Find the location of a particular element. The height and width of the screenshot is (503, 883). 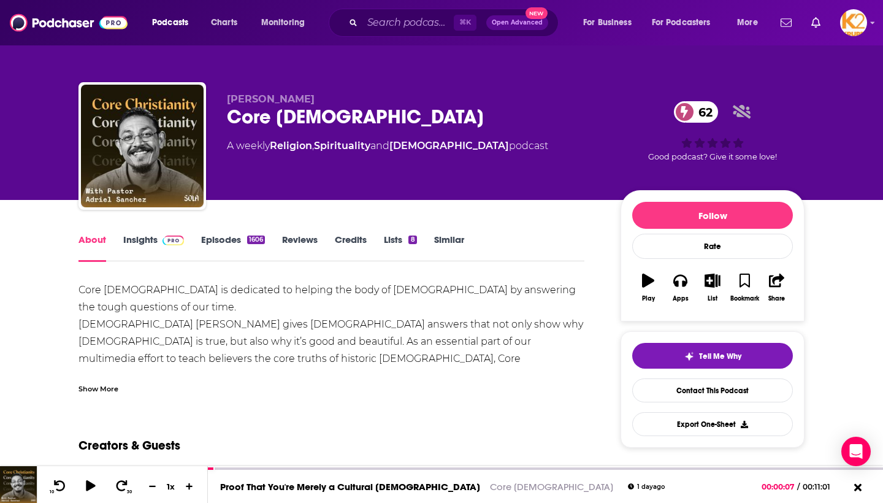

h2: Creators & Guests is located at coordinates (129, 445).